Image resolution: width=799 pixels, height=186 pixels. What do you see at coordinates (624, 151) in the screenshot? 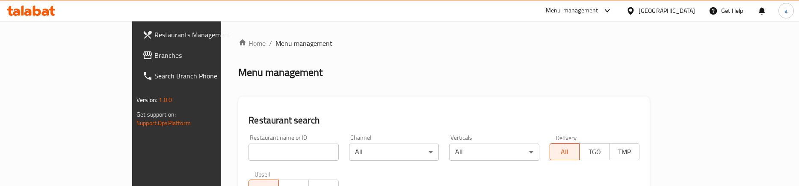
I see `button: TMP` at bounding box center [624, 151].